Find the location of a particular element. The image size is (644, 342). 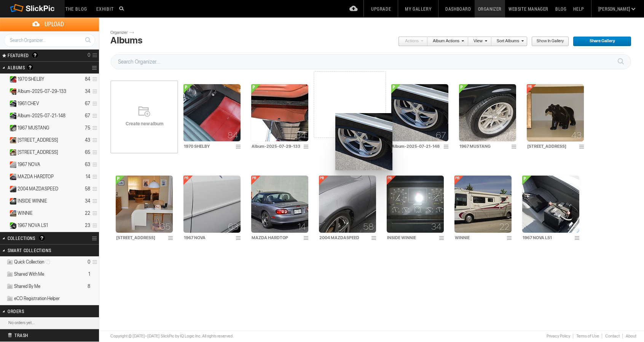

span: 1967 NOVA LS1 is located at coordinates (33, 226).